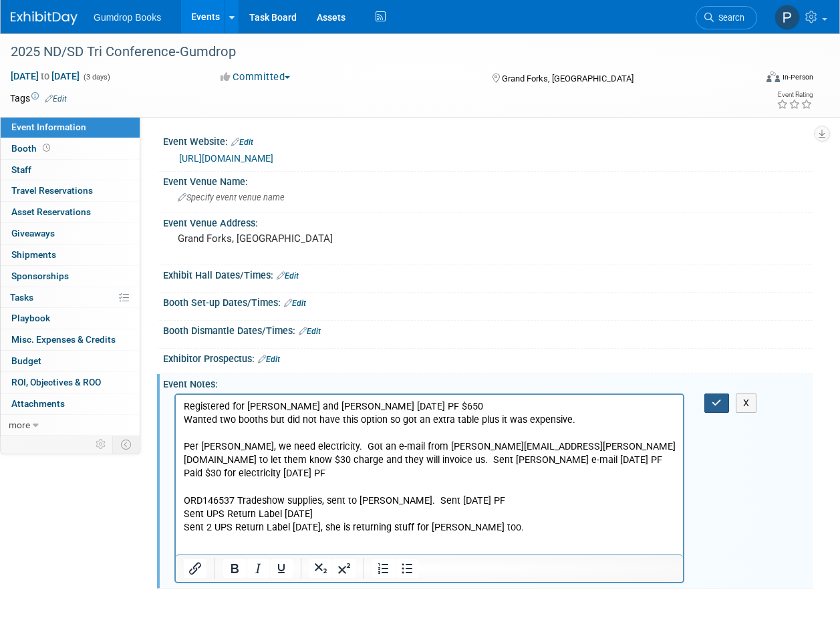 The image size is (840, 632). I want to click on img: Pam Fitzgerald, so click(787, 17).